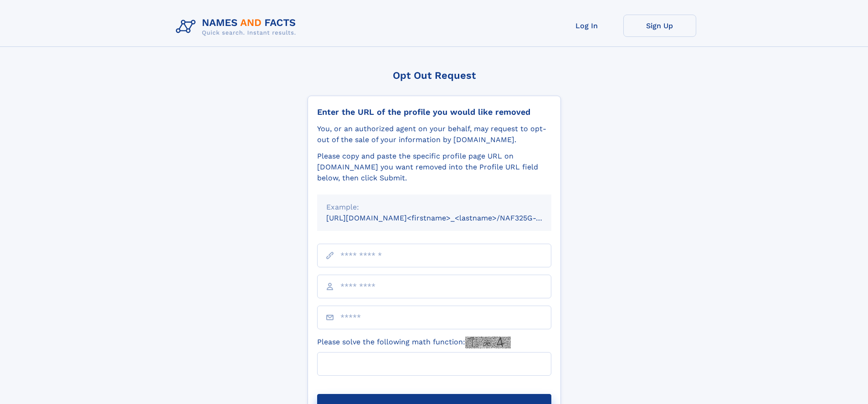  I want to click on div: You, or an authorized agent on your behalf, may request to opt-out of the sale of your informatio..., so click(434, 134).